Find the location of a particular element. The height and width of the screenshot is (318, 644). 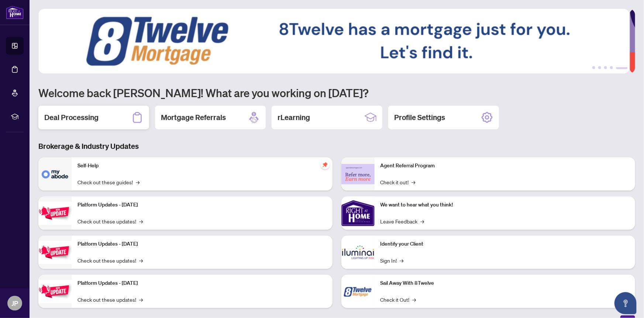

span: pushpin is located at coordinates (325, 165).